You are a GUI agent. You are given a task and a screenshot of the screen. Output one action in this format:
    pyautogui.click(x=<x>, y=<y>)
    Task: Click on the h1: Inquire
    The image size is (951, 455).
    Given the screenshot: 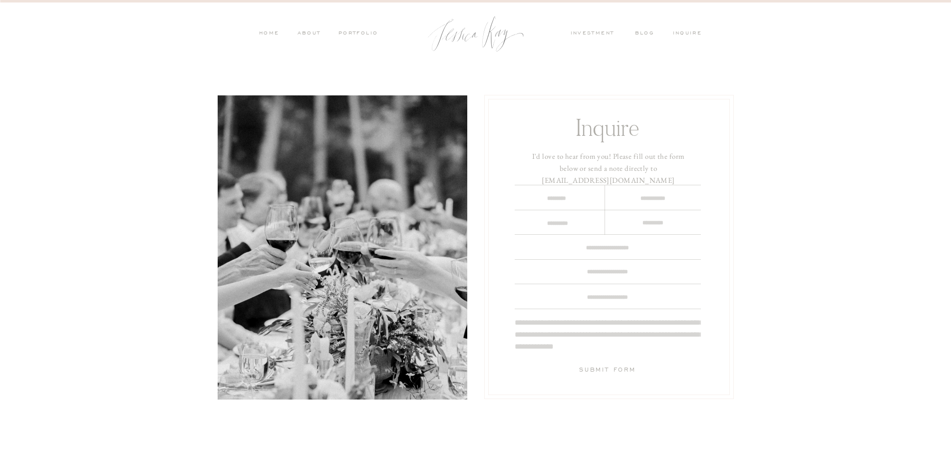 What is the action you would take?
    pyautogui.click(x=607, y=126)
    